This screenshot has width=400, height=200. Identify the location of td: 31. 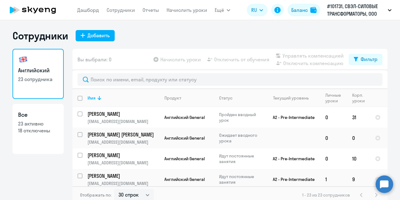
(358, 117).